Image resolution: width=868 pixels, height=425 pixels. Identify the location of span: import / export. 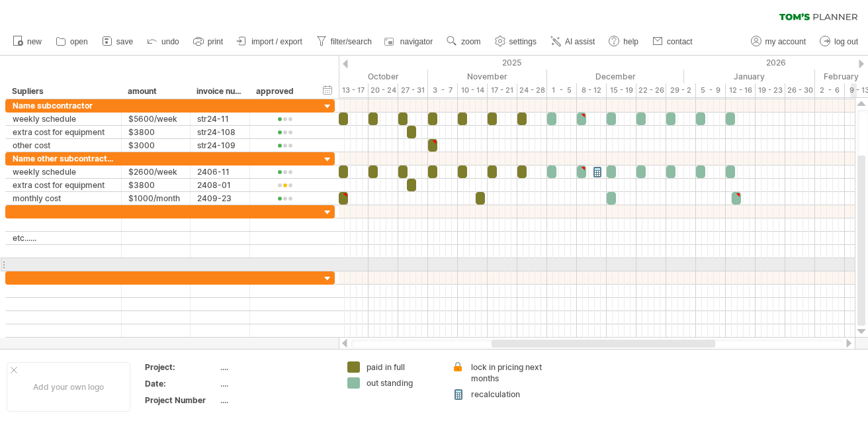
(276, 42).